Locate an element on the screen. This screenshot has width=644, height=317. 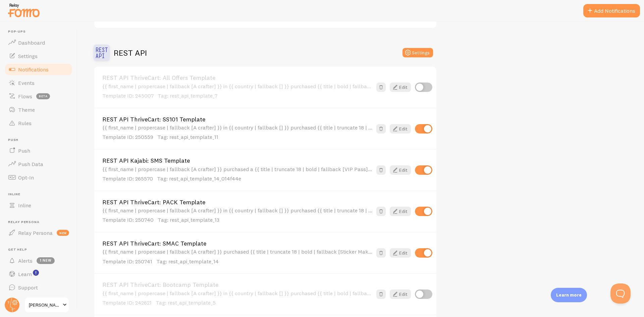
span: Tag: rest_api_template_11 is located at coordinates (188, 137).